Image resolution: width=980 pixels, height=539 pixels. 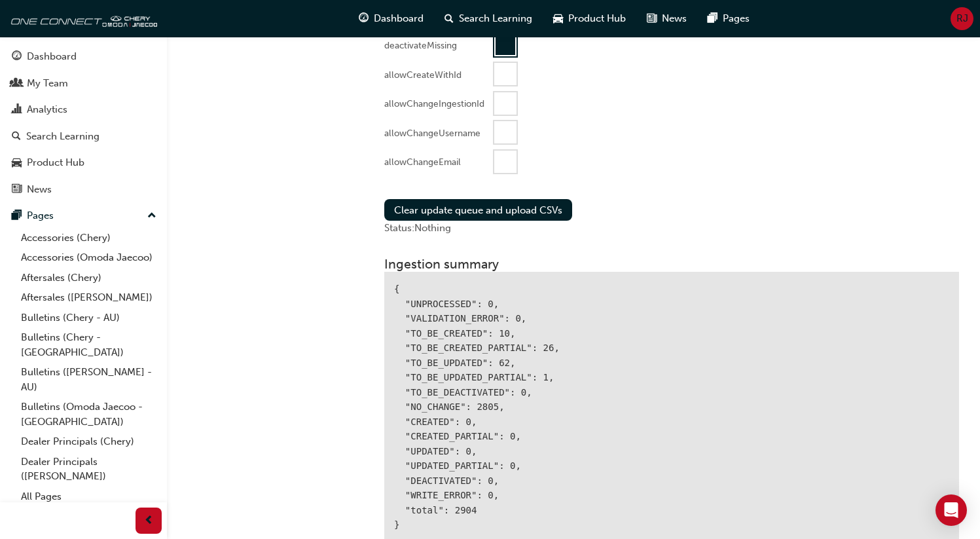 I want to click on div: allowChangeUsername, so click(x=432, y=134).